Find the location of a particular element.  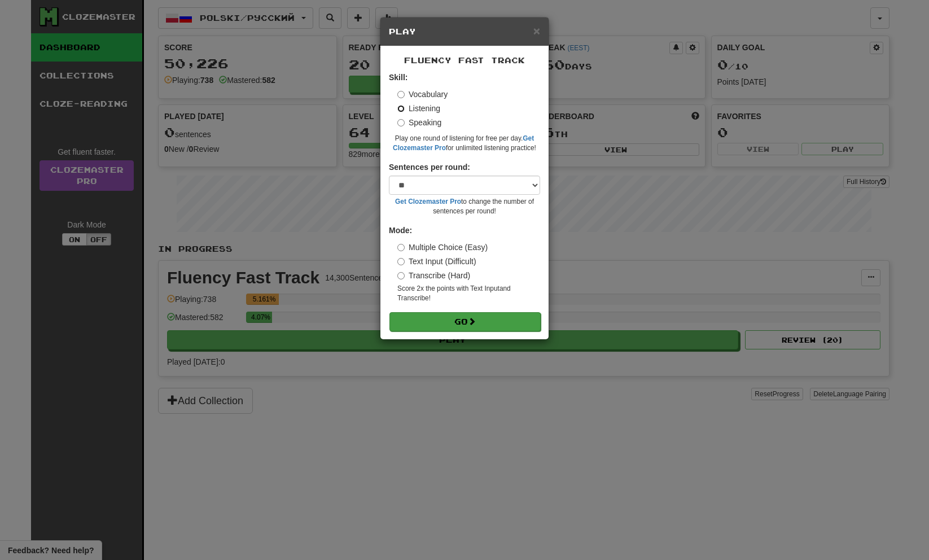

small: Score 2x the points with Text Input and Transcribe ! is located at coordinates (469, 294).